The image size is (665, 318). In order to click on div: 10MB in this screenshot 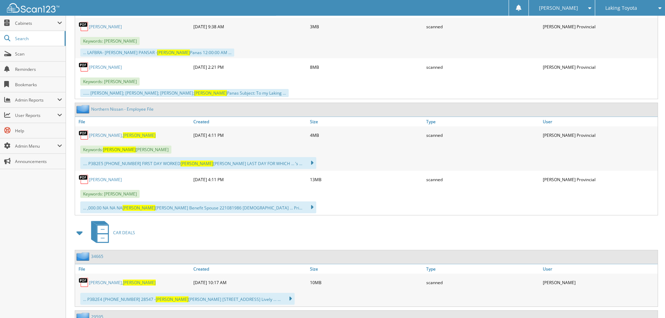, I will do `click(367, 283)`.